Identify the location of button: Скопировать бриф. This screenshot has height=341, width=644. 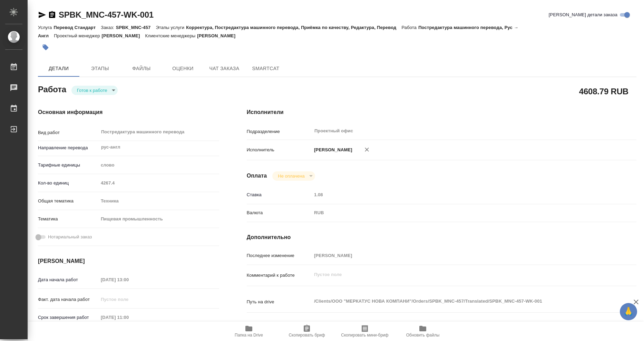
(307, 331).